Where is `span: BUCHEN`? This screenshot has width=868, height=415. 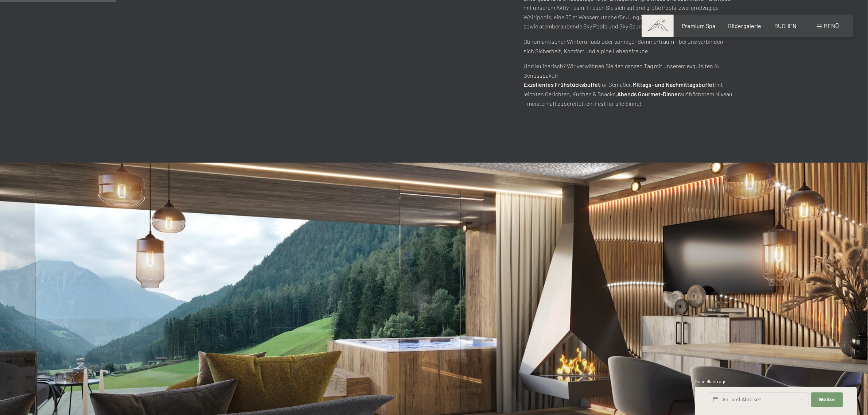 span: BUCHEN is located at coordinates (785, 25).